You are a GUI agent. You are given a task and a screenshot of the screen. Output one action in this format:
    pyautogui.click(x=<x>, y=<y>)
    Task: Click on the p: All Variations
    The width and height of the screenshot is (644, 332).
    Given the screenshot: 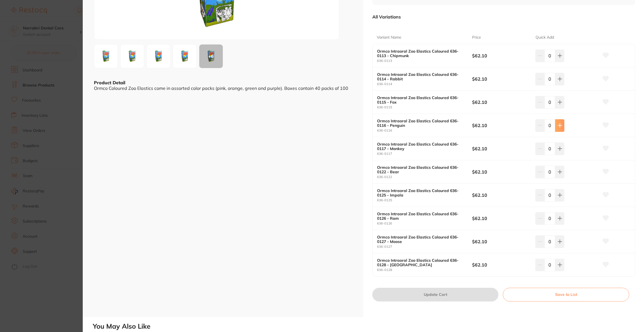 What is the action you would take?
    pyautogui.click(x=387, y=17)
    